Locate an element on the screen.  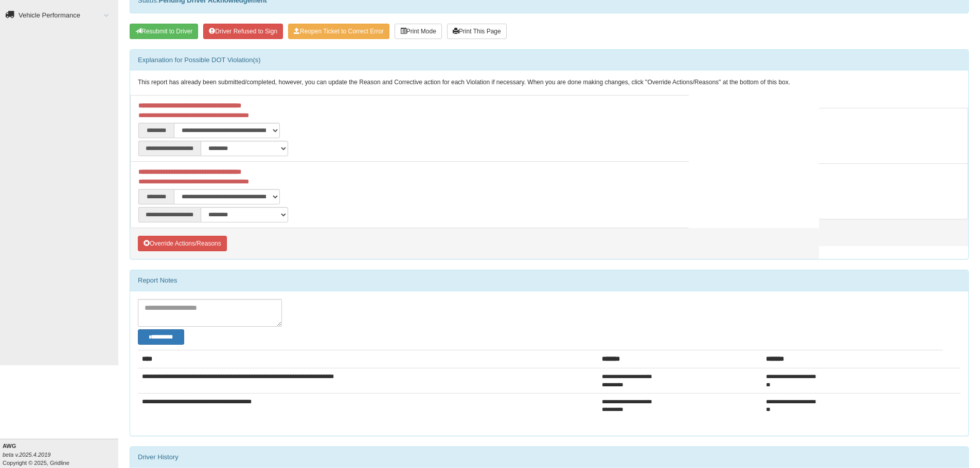
button: Driver Refused to Sign is located at coordinates (242, 31).